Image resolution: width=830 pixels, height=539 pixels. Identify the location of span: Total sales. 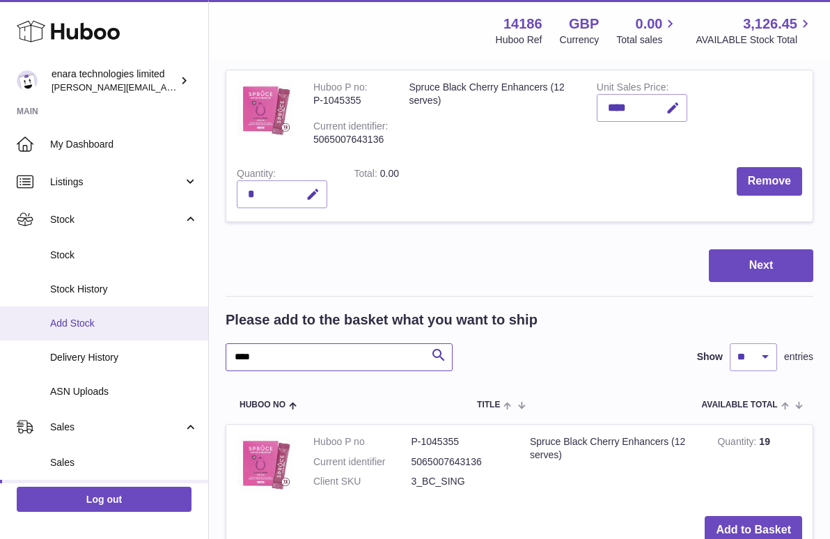
(647, 40).